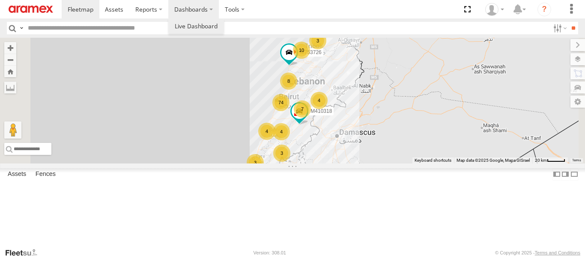 Image resolution: width=585 pixels, height=257 pixels. What do you see at coordinates (433, 160) in the screenshot?
I see `button: Keyboard shortcuts` at bounding box center [433, 160].